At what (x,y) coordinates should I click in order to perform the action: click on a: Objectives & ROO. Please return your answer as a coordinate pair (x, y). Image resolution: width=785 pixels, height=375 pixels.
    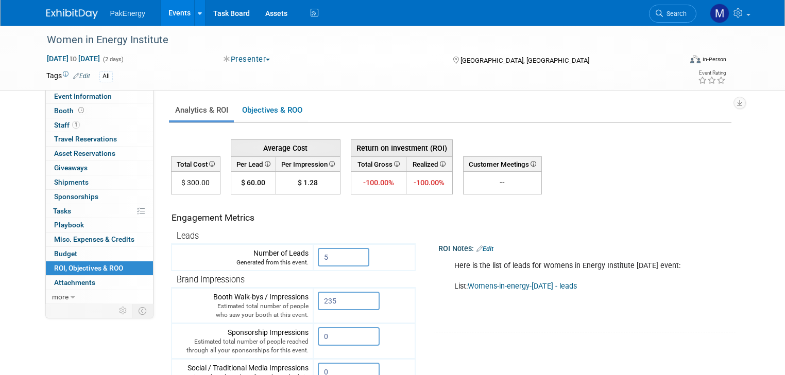
    Looking at the image, I should click on (272, 110).